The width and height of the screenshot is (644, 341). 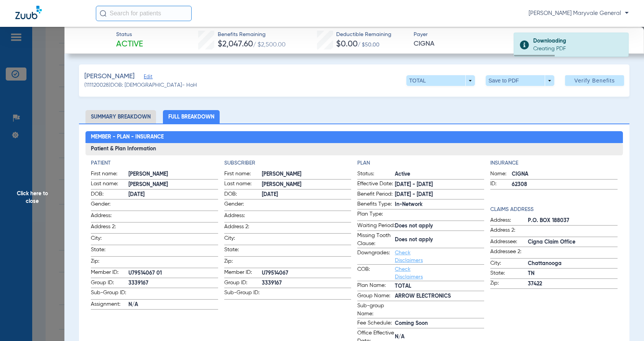 What do you see at coordinates (554, 209) in the screenshot?
I see `h4: Claims Address` at bounding box center [554, 209].